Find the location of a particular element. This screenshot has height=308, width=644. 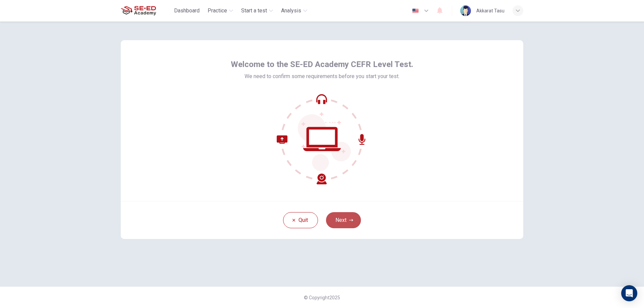

img: en is located at coordinates (415, 11).